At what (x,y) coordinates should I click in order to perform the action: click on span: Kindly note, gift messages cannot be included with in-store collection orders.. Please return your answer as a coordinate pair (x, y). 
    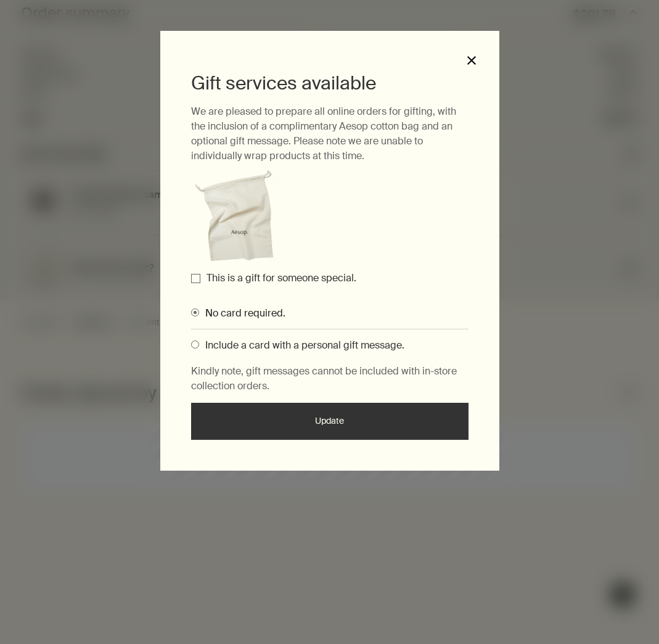
    Looking at the image, I should click on (323, 378).